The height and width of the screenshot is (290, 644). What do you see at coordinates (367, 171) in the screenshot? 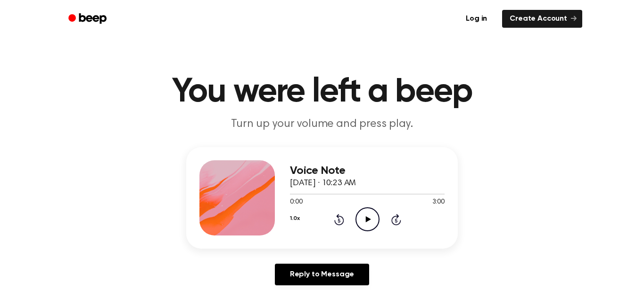
I see `h3: Voice Note` at bounding box center [367, 171].